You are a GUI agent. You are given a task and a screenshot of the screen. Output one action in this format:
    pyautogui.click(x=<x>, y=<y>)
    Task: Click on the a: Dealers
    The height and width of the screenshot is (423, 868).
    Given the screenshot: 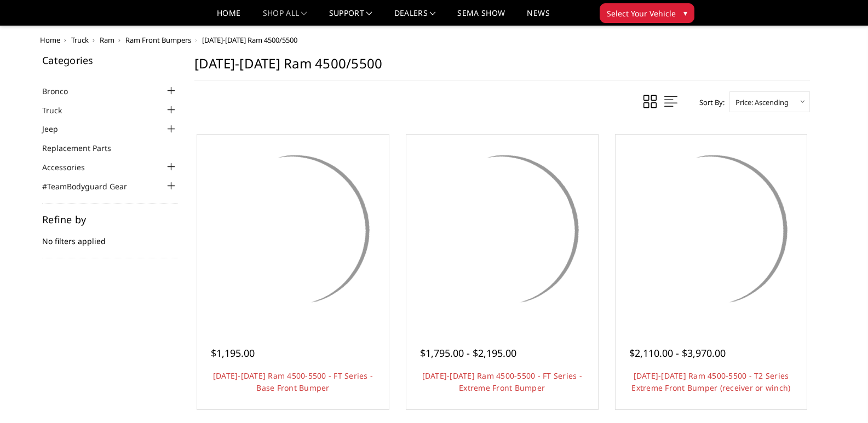 What is the action you would take?
    pyautogui.click(x=415, y=17)
    